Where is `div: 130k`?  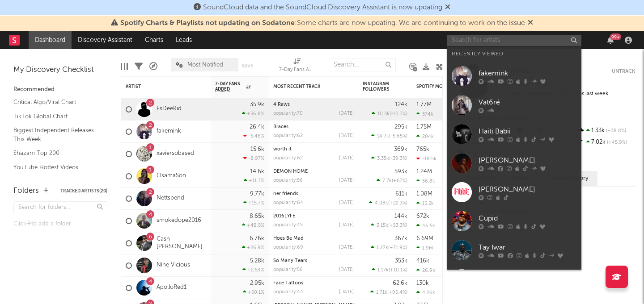 div: 130k is located at coordinates (422, 284).